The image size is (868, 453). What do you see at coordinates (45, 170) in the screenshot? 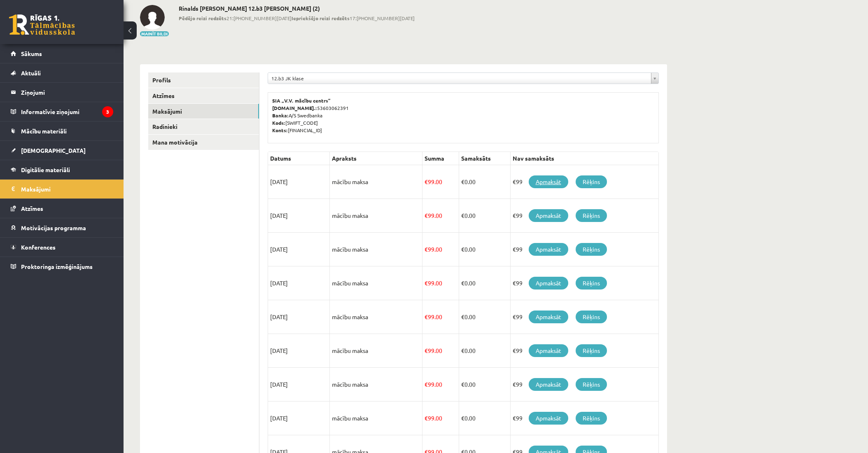
I see `span: Digitālie materiāli` at bounding box center [45, 170].